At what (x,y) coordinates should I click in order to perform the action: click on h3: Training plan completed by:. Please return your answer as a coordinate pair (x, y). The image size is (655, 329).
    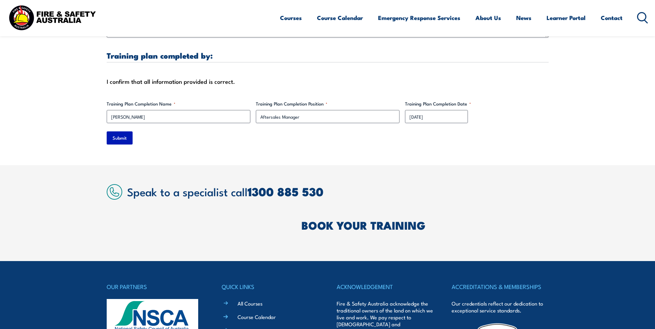
    Looking at the image, I should click on (328, 55).